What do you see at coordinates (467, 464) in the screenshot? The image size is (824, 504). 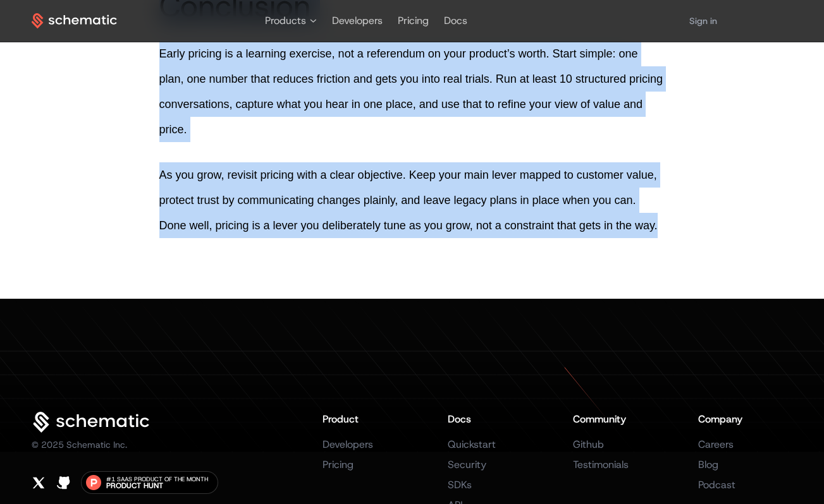 I see `a: Security` at bounding box center [467, 464].